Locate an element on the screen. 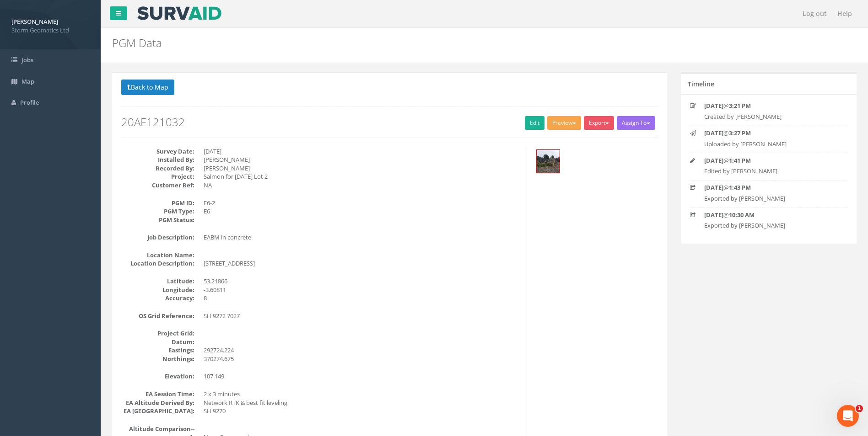  dt: Customer Ref: is located at coordinates (158, 185).